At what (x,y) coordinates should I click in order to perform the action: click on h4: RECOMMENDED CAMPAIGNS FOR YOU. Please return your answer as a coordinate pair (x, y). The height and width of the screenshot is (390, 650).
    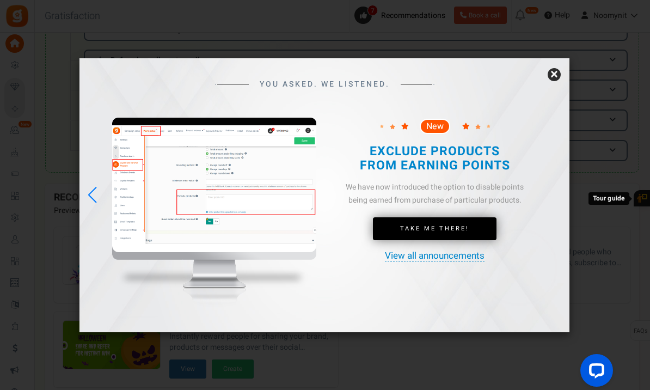
    Looking at the image, I should click on (342, 198).